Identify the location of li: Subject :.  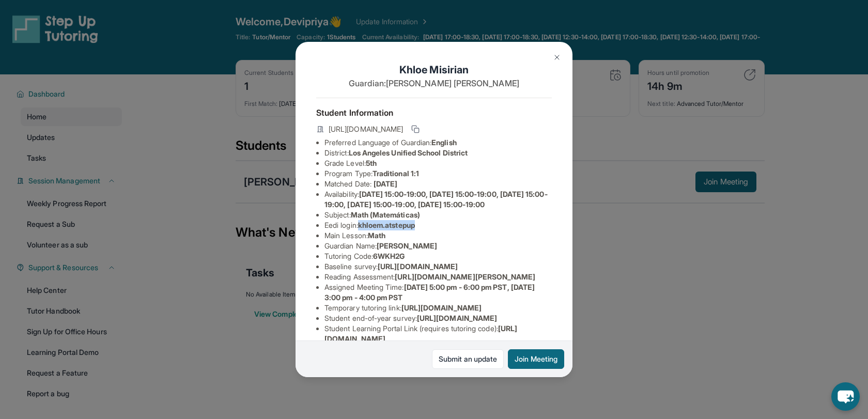
(438, 215).